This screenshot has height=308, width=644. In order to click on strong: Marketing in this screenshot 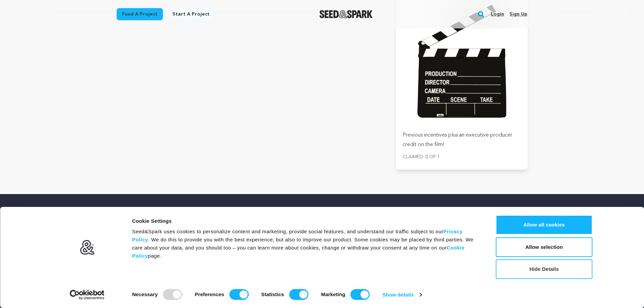, I will do `click(333, 294)`.